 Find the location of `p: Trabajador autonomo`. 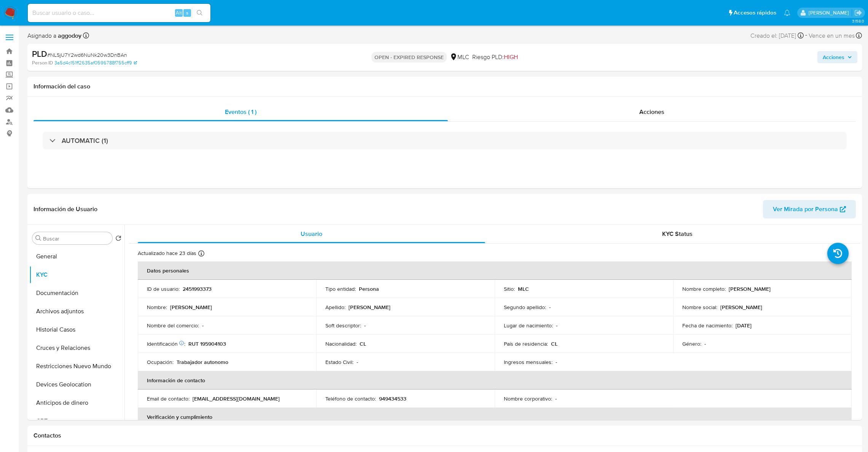

p: Trabajador autonomo is located at coordinates (202, 362).